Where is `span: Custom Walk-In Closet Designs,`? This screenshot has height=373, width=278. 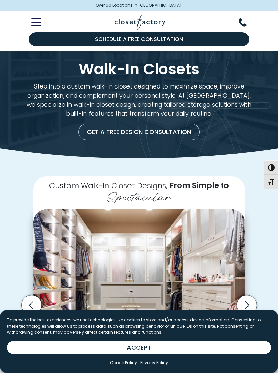 span: Custom Walk-In Closet Designs, is located at coordinates (108, 185).